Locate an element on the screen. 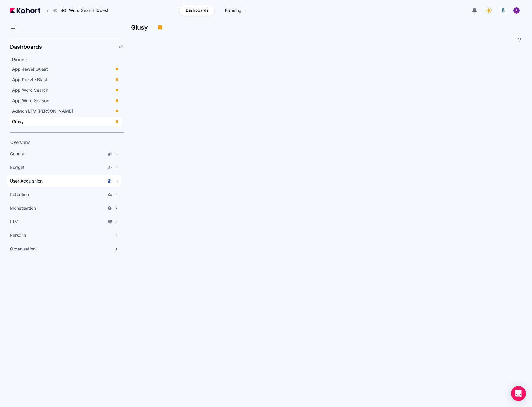 Image resolution: width=532 pixels, height=407 pixels. span: Budget is located at coordinates (18, 168).